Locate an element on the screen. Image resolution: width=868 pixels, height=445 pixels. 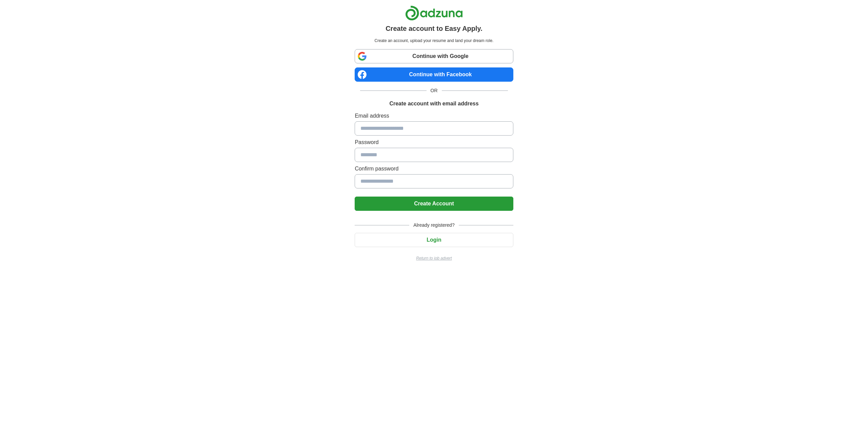
label: Email address is located at coordinates (433, 116).